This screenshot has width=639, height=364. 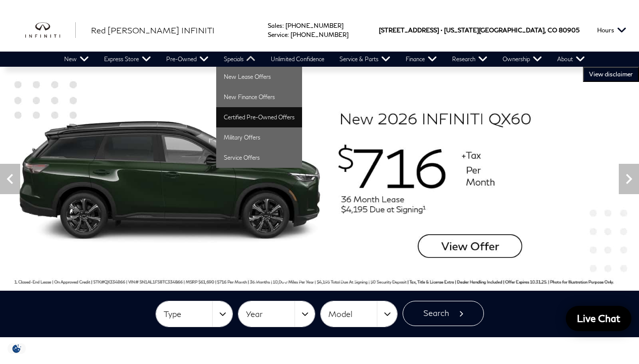 What do you see at coordinates (194, 313) in the screenshot?
I see `button: Type` at bounding box center [194, 313].